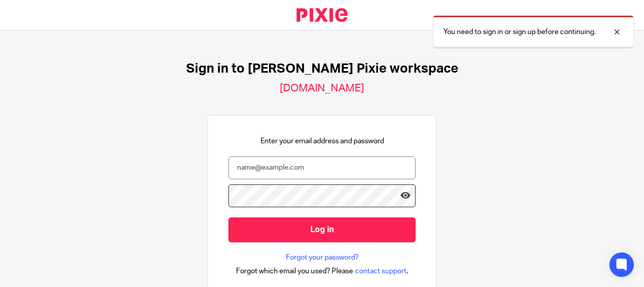  I want to click on p: Enter your email address and password, so click(322, 141).